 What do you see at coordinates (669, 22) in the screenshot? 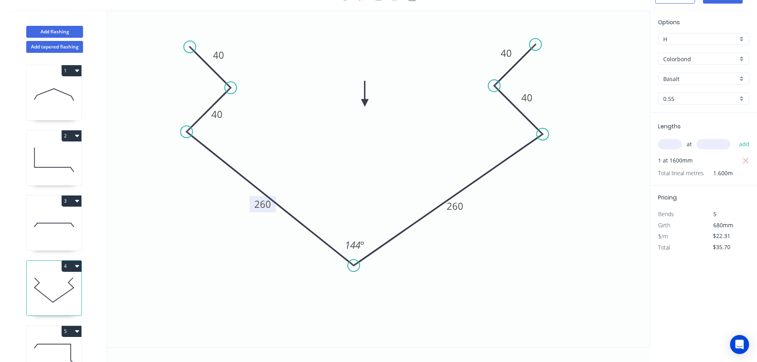
I see `span: Options` at bounding box center [669, 22].